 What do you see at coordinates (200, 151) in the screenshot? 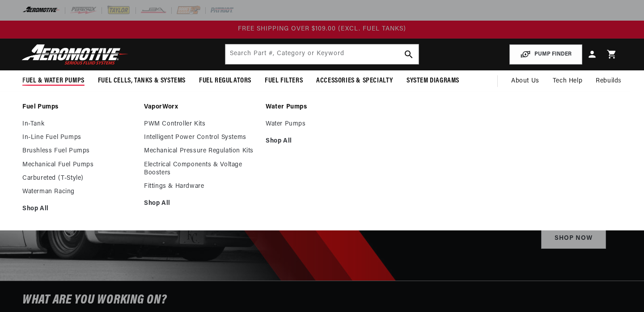
I see `a: Mechanical Pressure Regulation Kits` at bounding box center [200, 151].